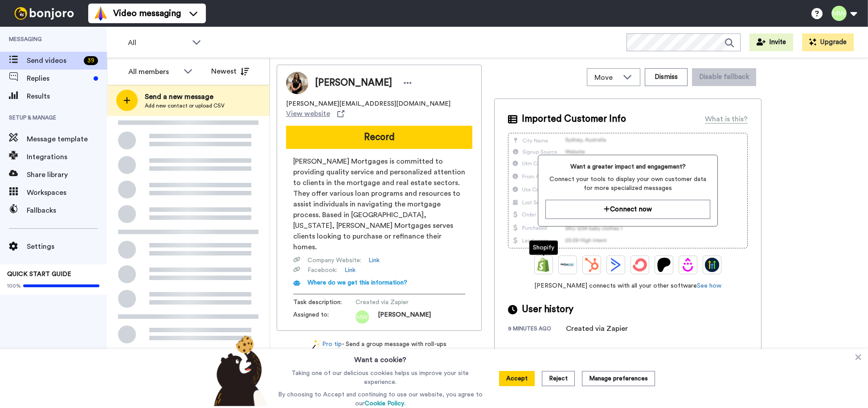  Describe the element at coordinates (315, 114) in the screenshot. I see `a: View website` at that location.